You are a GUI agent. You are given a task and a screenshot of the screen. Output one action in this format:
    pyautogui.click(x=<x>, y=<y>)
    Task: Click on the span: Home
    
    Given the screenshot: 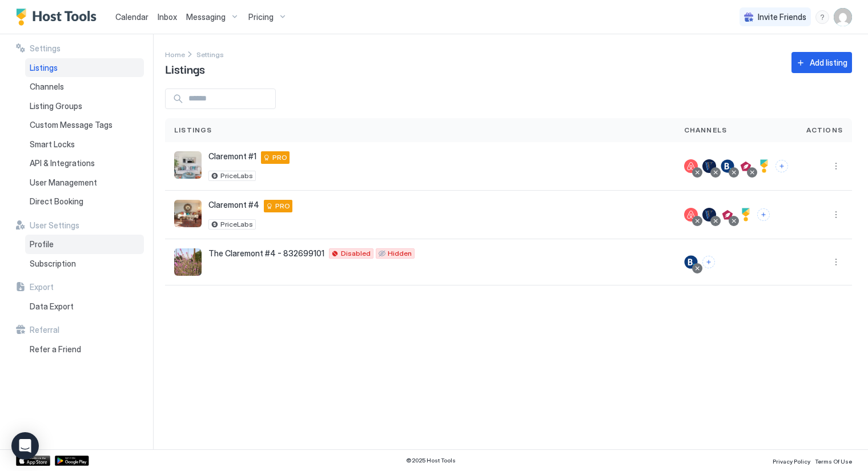 What is the action you would take?
    pyautogui.click(x=174, y=54)
    